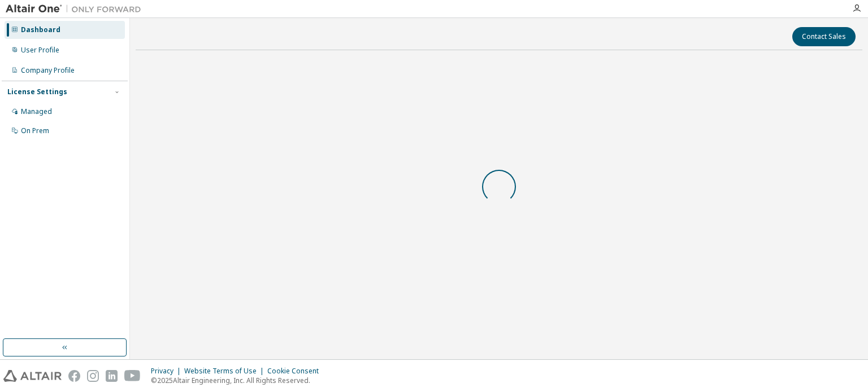 The height and width of the screenshot is (392, 868). Describe the element at coordinates (74, 376) in the screenshot. I see `img: facebook.svg` at that location.